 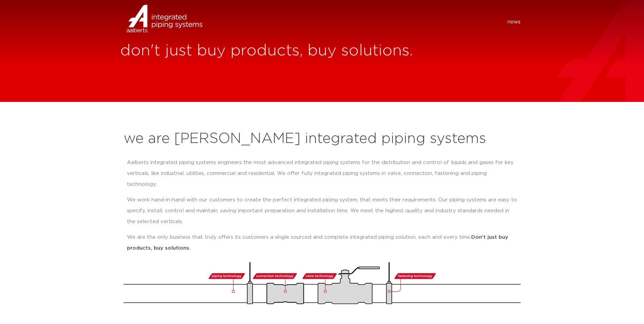 I want to click on p: We work hand-in-hand with our customers to create the perfect integrated piping system, that meet..., so click(x=322, y=211).